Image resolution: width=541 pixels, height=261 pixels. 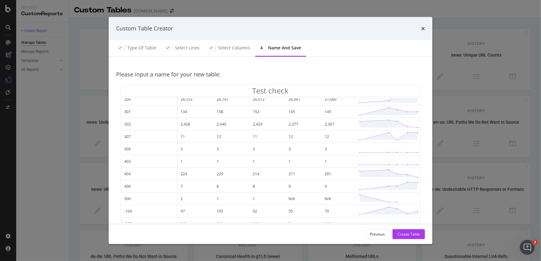 I want to click on td: 152, so click(x=268, y=112).